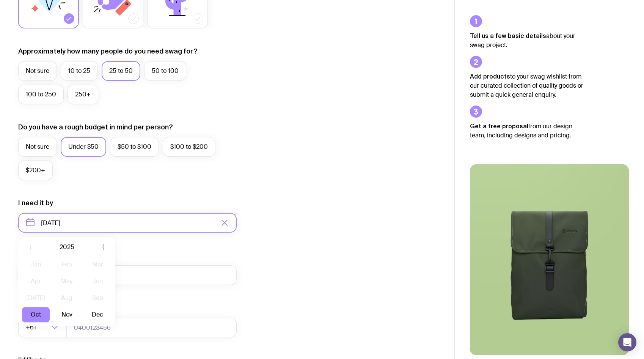  What do you see at coordinates (36, 314) in the screenshot?
I see `button: Oct` at bounding box center [36, 314].